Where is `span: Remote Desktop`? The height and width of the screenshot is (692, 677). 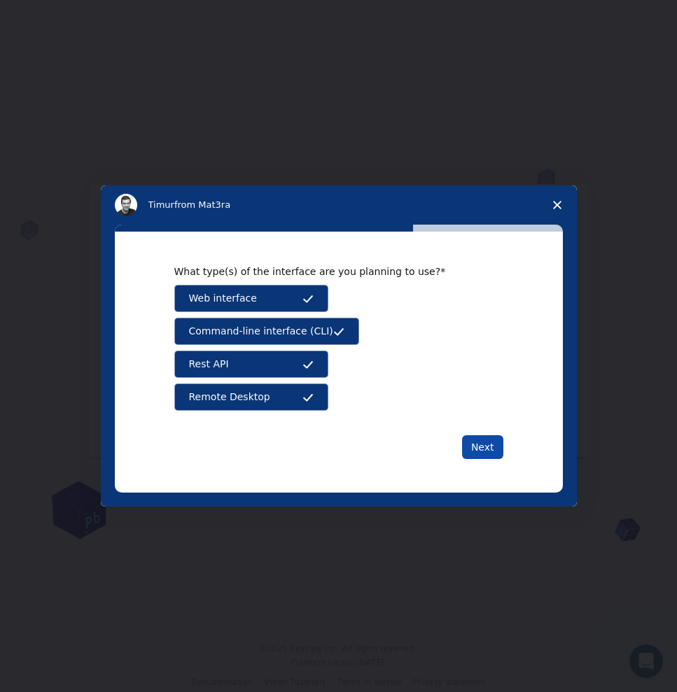 span: Remote Desktop is located at coordinates (229, 397).